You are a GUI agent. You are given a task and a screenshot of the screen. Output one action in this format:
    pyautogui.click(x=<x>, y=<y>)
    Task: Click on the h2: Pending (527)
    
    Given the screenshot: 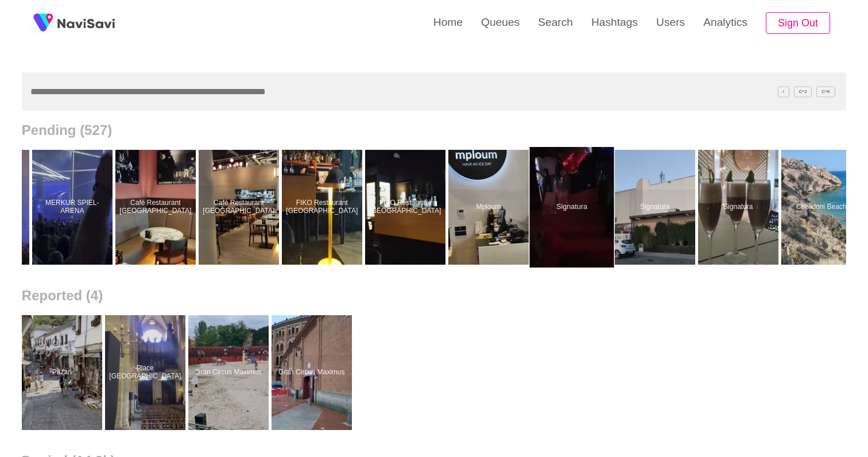 What is the action you would take?
    pyautogui.click(x=434, y=131)
    